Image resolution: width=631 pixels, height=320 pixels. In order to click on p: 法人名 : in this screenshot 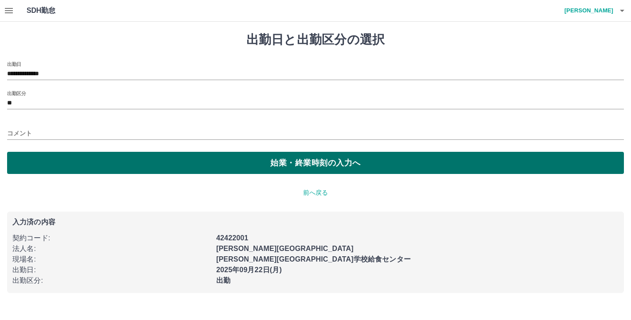, I will do `click(112, 249)`.